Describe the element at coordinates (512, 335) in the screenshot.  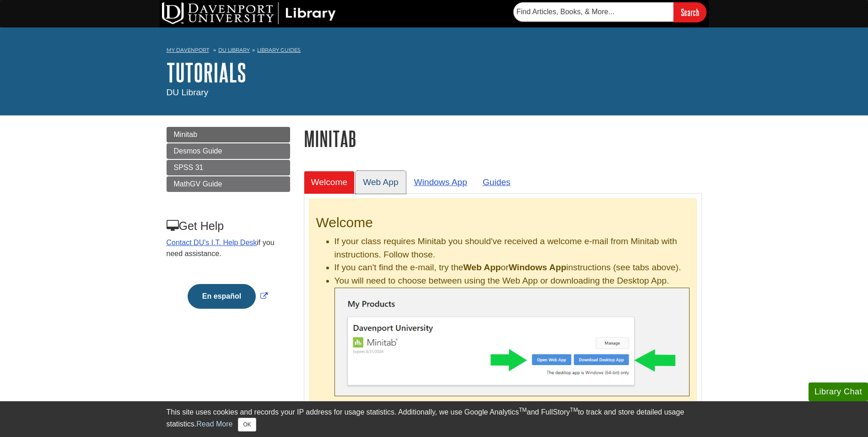
I see `li: You will need to choose between using the Web App or downloading the Desktop App.` at that location.